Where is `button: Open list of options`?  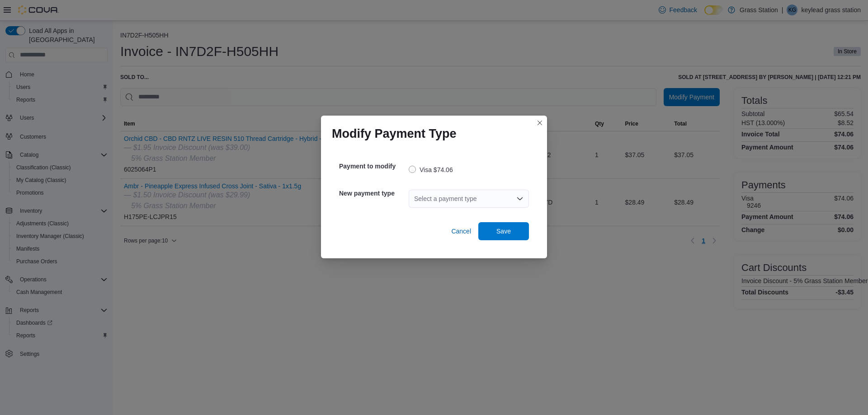 button: Open list of options is located at coordinates (520, 199).